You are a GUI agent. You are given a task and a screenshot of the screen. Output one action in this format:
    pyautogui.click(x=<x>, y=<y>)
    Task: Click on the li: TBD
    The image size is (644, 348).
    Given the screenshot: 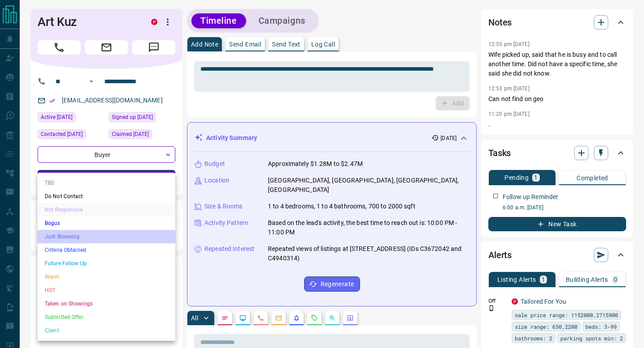 What is the action you would take?
    pyautogui.click(x=107, y=183)
    